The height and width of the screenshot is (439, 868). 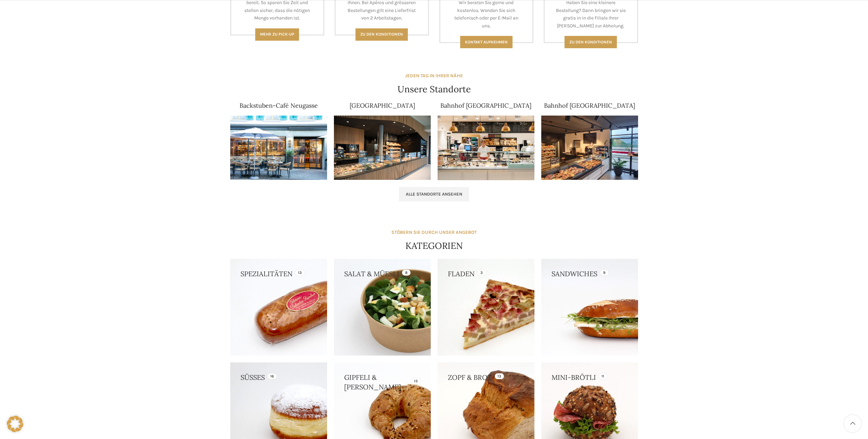 What do you see at coordinates (434, 194) in the screenshot?
I see `a: Alle Standorte ansehen` at bounding box center [434, 194].